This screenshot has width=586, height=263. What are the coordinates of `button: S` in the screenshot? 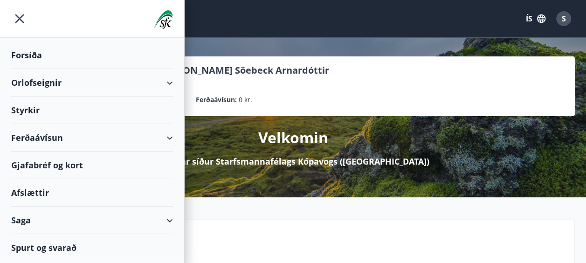 It's located at (564, 19).